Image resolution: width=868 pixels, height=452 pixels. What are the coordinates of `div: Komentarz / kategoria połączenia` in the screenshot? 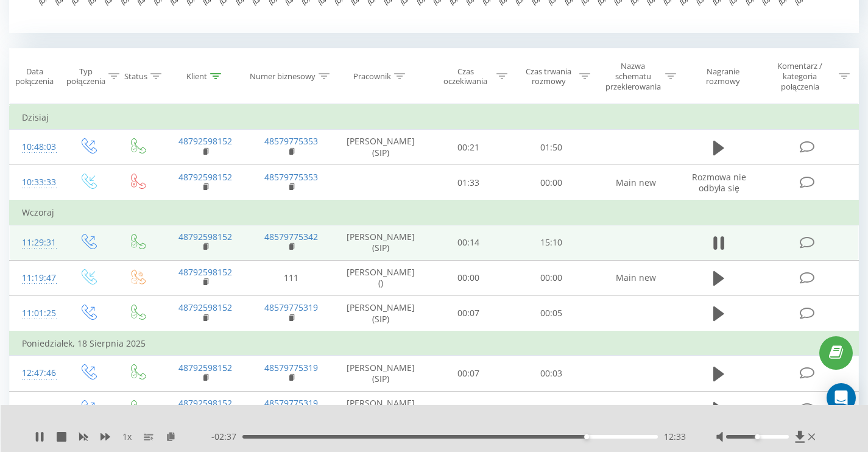 It's located at (800, 76).